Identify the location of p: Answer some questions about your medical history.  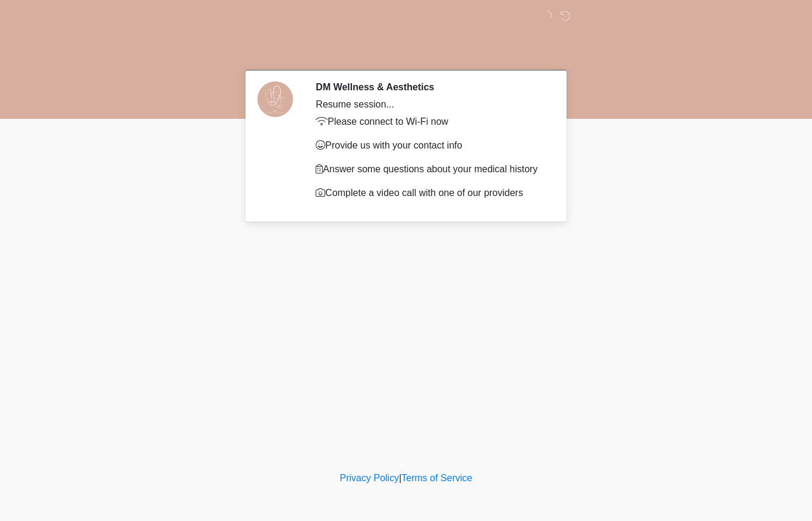
(430, 169).